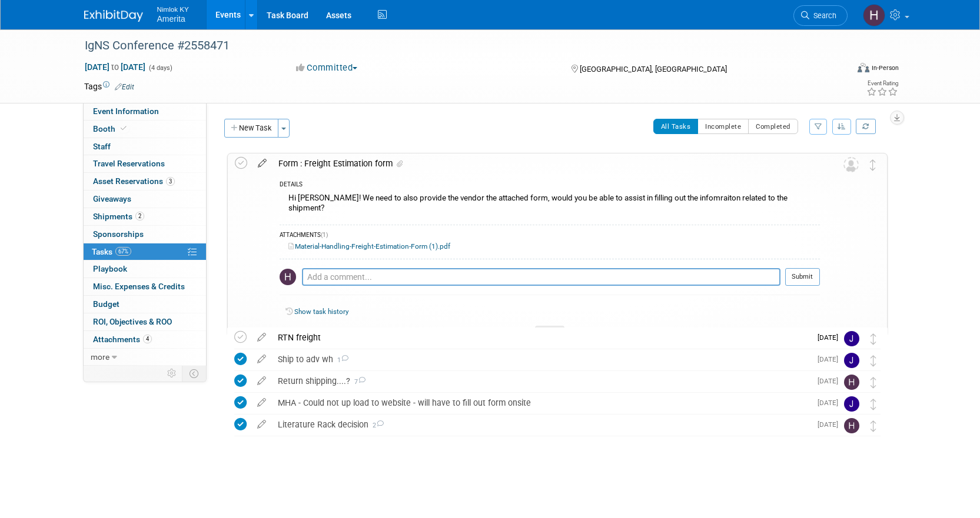  What do you see at coordinates (111, 129) in the screenshot?
I see `span: Booth` at bounding box center [111, 129].